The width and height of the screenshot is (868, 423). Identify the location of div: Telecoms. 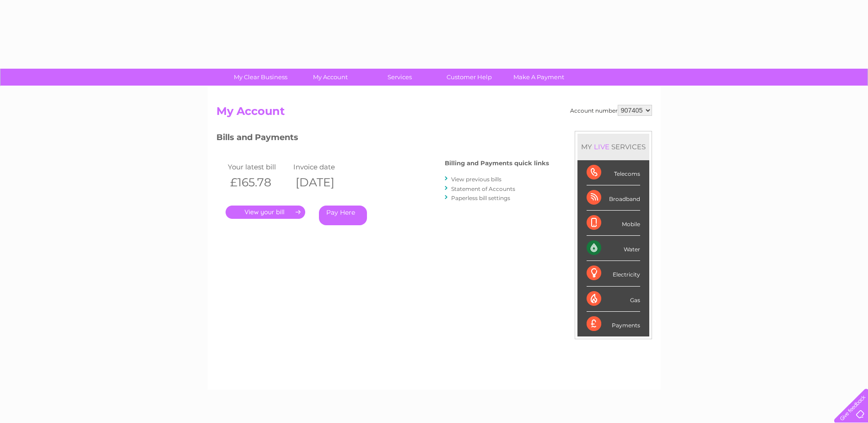
(613, 173).